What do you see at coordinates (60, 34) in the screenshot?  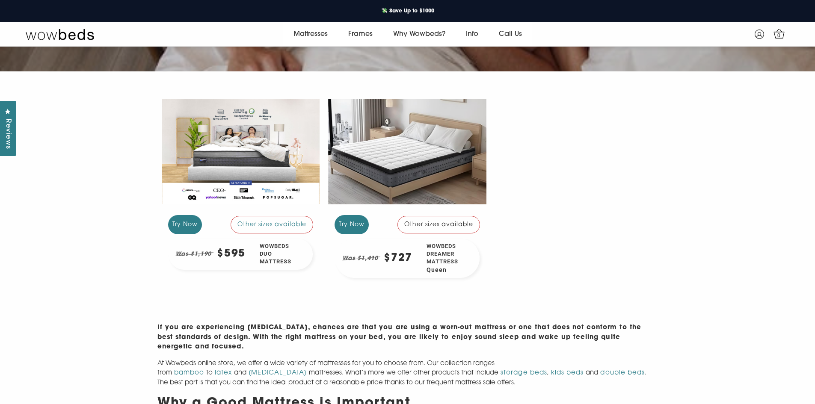 I see `img: Wow Beds Logo` at bounding box center [60, 34].